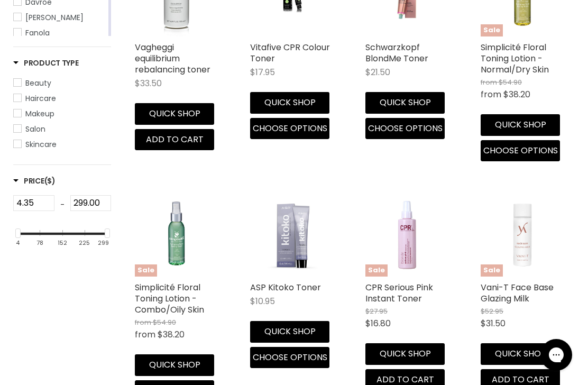 The height and width of the screenshot is (385, 588). Describe the element at coordinates (62, 98) in the screenshot. I see `a: Haircare` at that location.